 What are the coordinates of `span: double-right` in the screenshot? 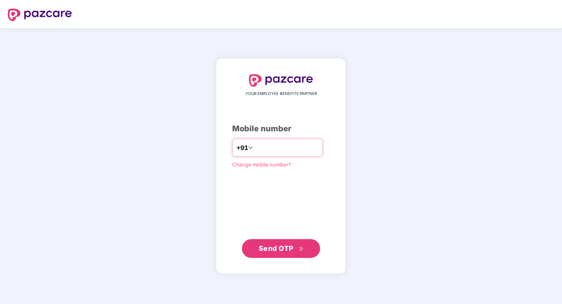 It's located at (301, 249).